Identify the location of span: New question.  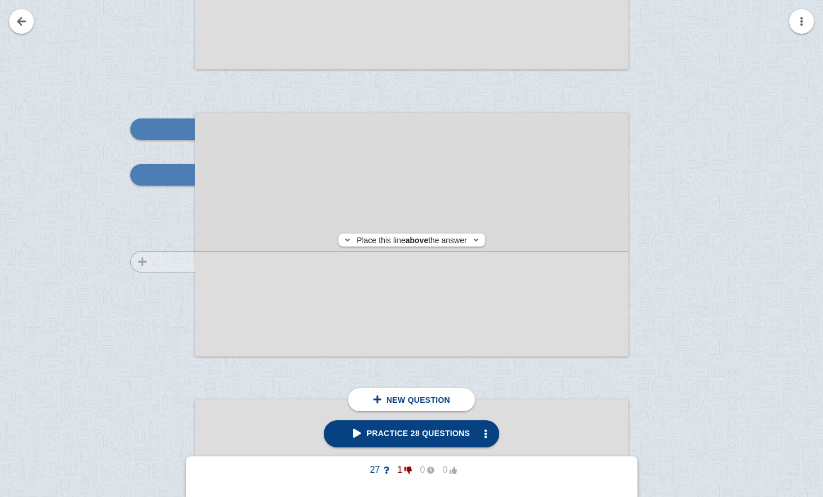
(418, 400).